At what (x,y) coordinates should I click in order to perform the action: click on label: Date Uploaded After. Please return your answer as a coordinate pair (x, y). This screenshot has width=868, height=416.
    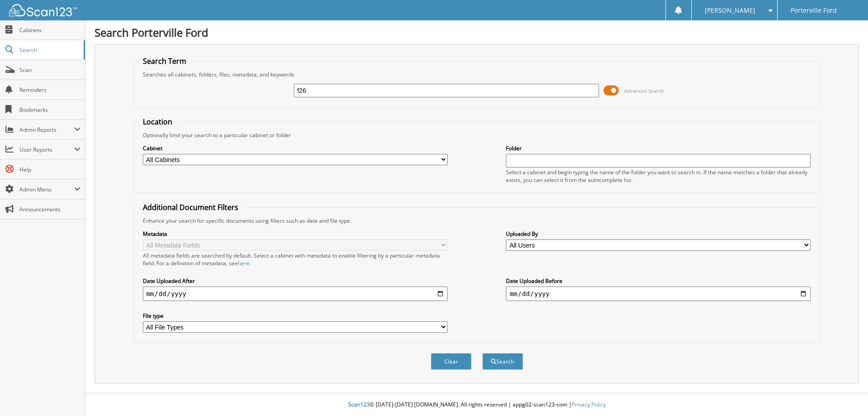
    Looking at the image, I should click on (295, 281).